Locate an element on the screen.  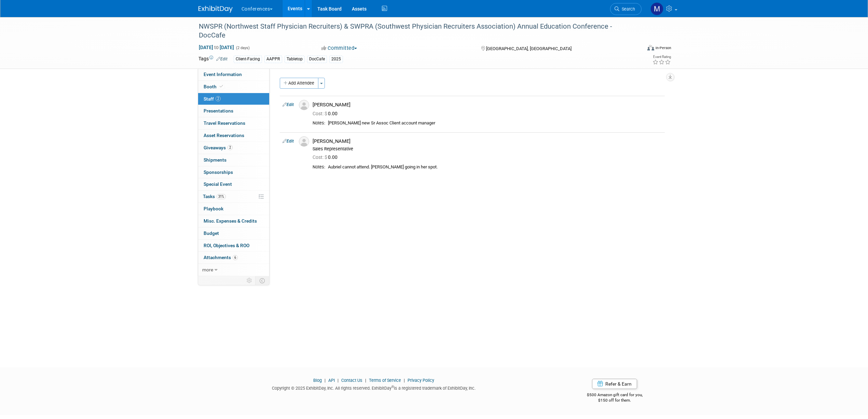
a: Booth is located at coordinates (233, 87).